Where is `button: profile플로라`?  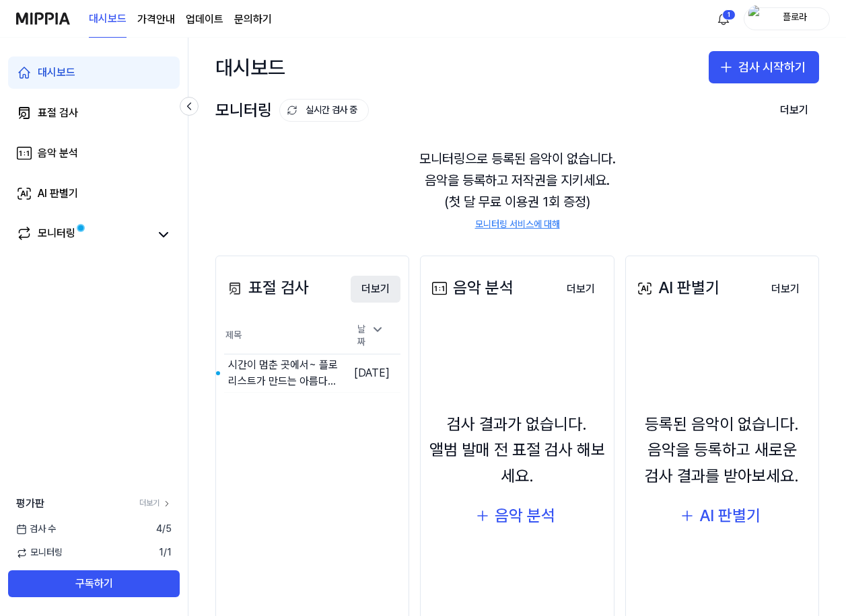 button: profile플로라 is located at coordinates (786, 19).